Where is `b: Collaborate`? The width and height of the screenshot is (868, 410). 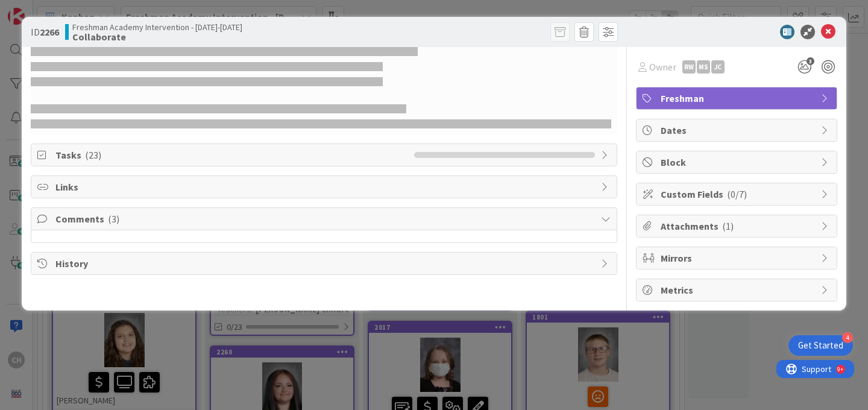 b: Collaborate is located at coordinates (157, 37).